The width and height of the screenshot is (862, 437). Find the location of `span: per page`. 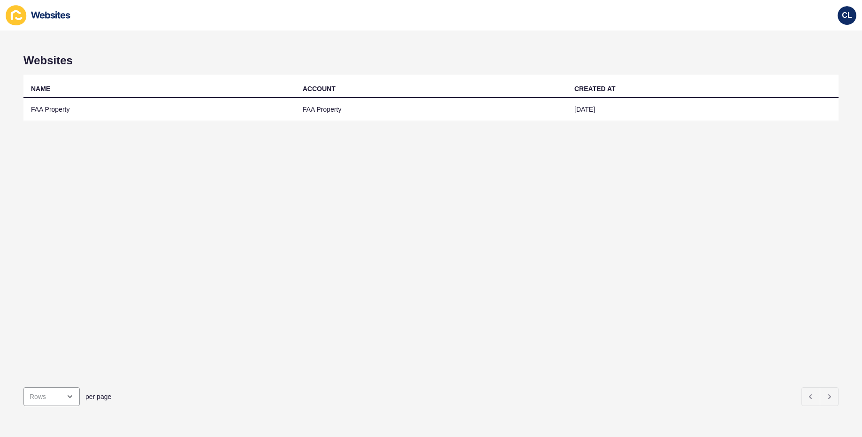

span: per page is located at coordinates (98, 396).